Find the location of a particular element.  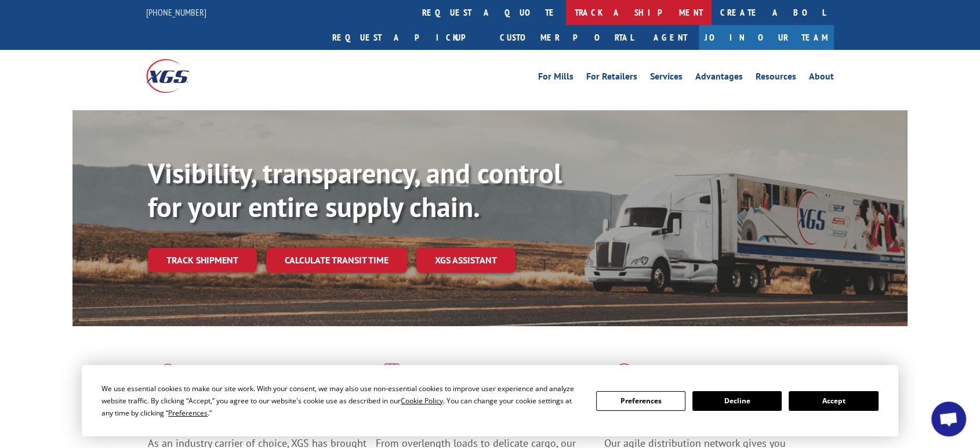

div: We use essential cookies to make our site work. With your consent, we may also use non-essential ... is located at coordinates (341, 401).